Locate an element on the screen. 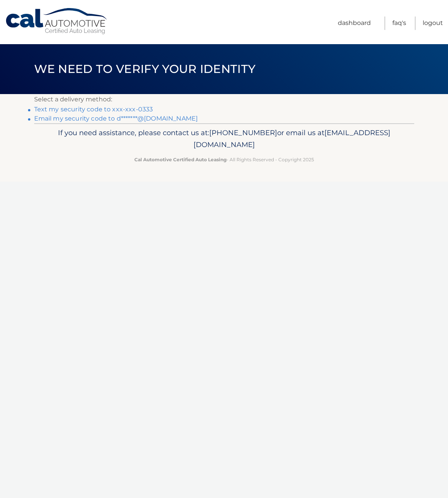 The width and height of the screenshot is (448, 498). a: Logout is located at coordinates (433, 23).